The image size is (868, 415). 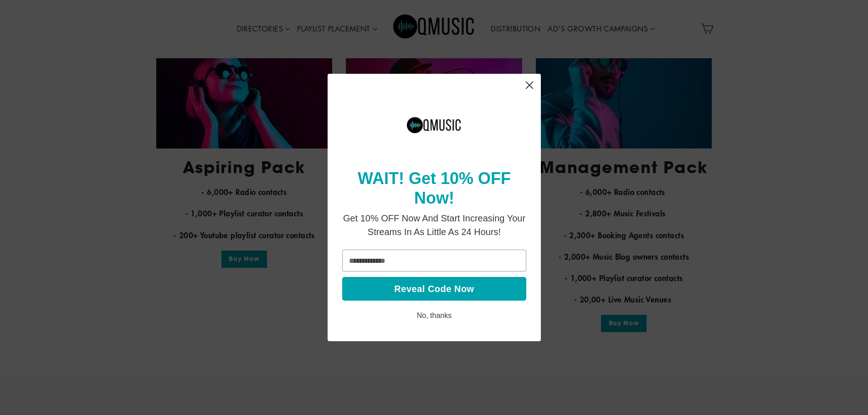 What do you see at coordinates (530, 86) in the screenshot?
I see `div: Close` at bounding box center [530, 86].